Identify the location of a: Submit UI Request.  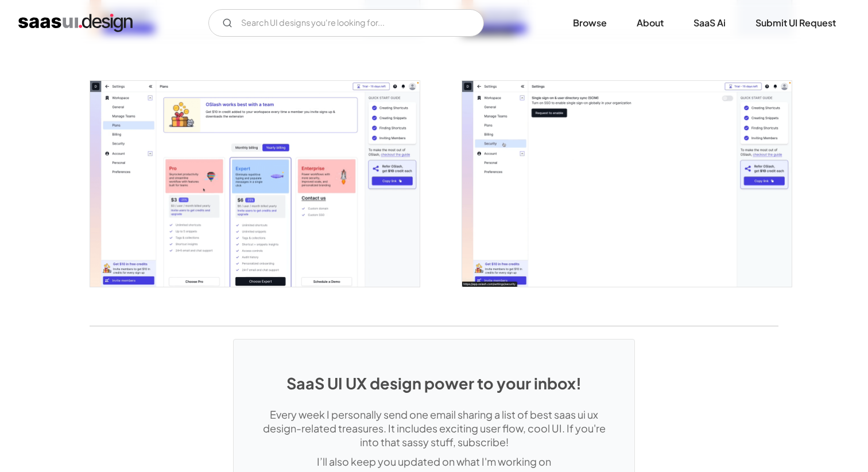
(795, 23).